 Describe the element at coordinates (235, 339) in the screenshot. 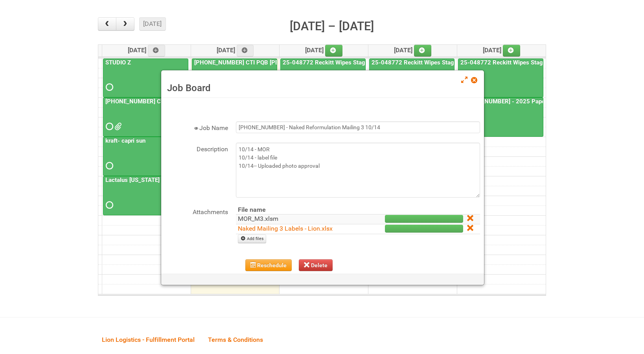

I see `a: Terms & Conditions` at that location.